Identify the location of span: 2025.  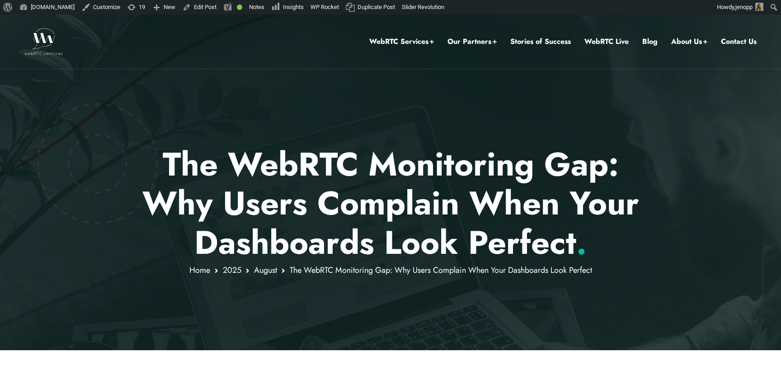
(232, 270).